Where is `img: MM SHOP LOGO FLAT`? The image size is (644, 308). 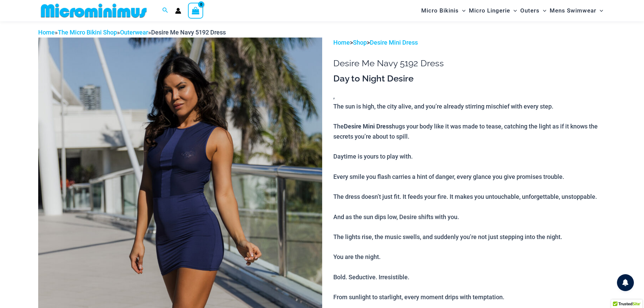 img: MM SHOP LOGO FLAT is located at coordinates (93, 10).